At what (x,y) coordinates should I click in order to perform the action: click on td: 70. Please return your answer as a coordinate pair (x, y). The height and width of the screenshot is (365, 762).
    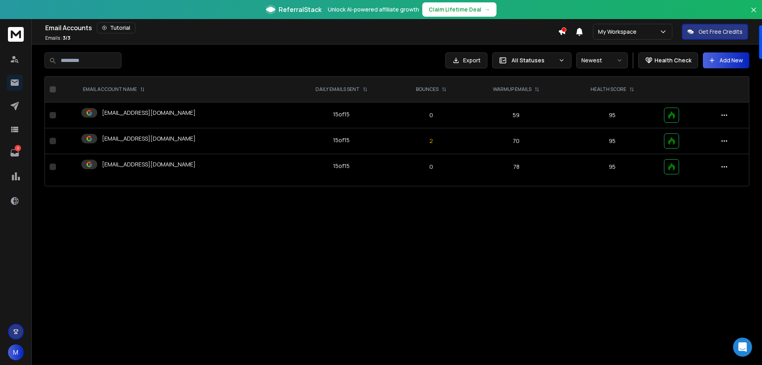
    Looking at the image, I should click on (516, 141).